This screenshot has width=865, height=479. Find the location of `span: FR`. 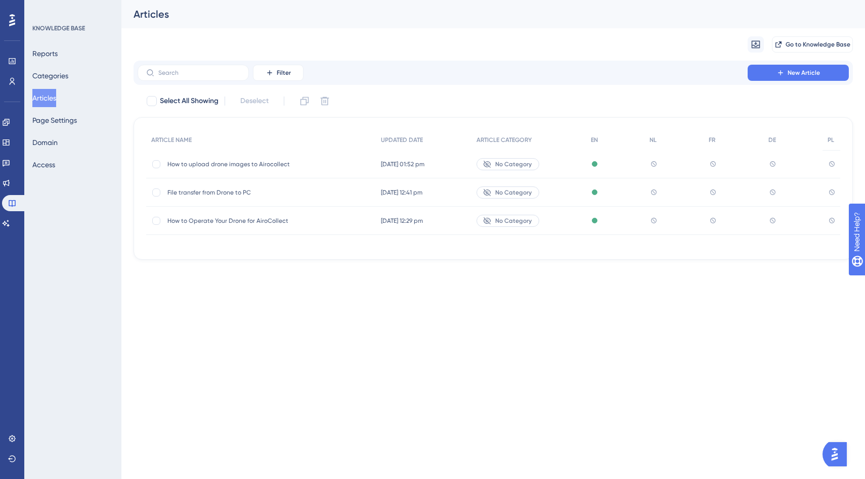

span: FR is located at coordinates (711, 140).